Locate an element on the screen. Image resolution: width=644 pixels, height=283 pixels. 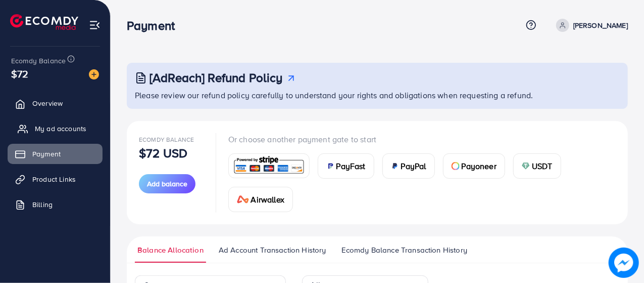
span: PayFast is located at coordinates (351, 166).